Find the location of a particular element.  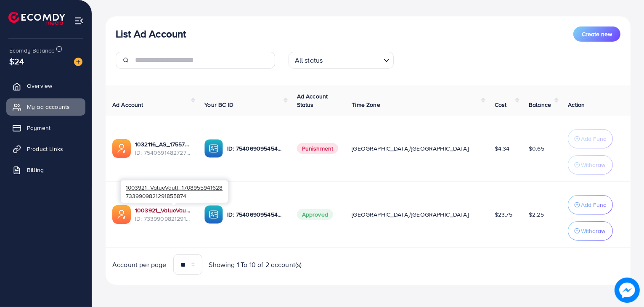

button: Create new is located at coordinates (597, 34).